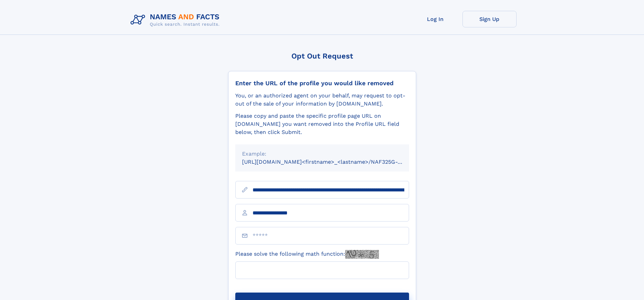 The image size is (644, 300). I want to click on a: Log In, so click(435, 19).